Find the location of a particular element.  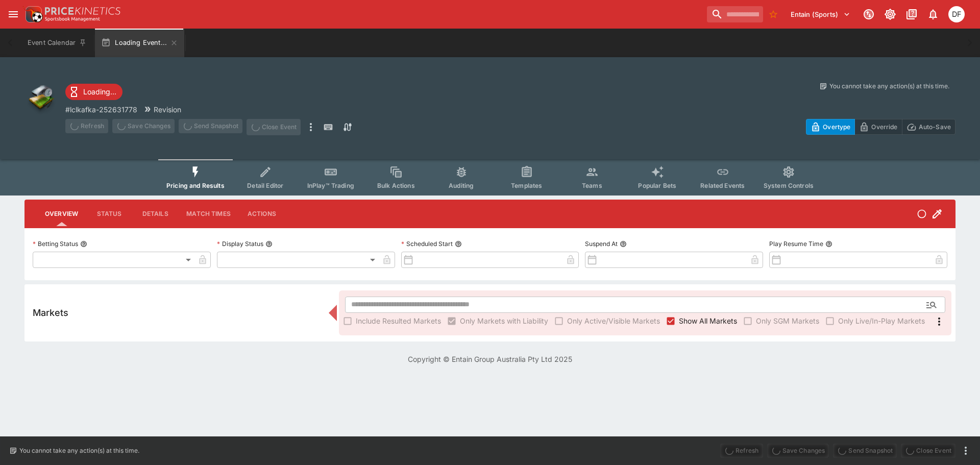

div: Event type filters is located at coordinates (490, 177).